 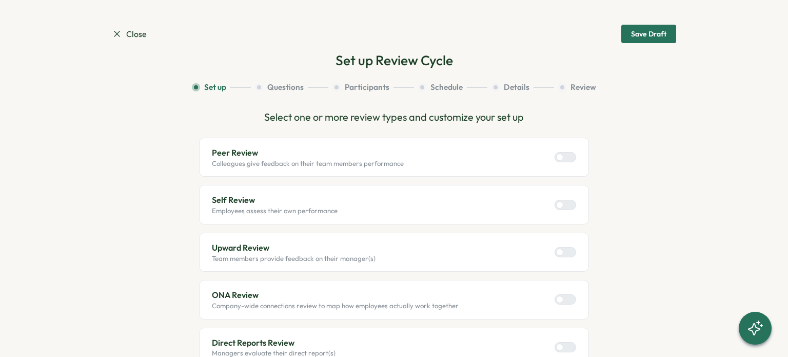 I want to click on p: Self Review, so click(x=275, y=200).